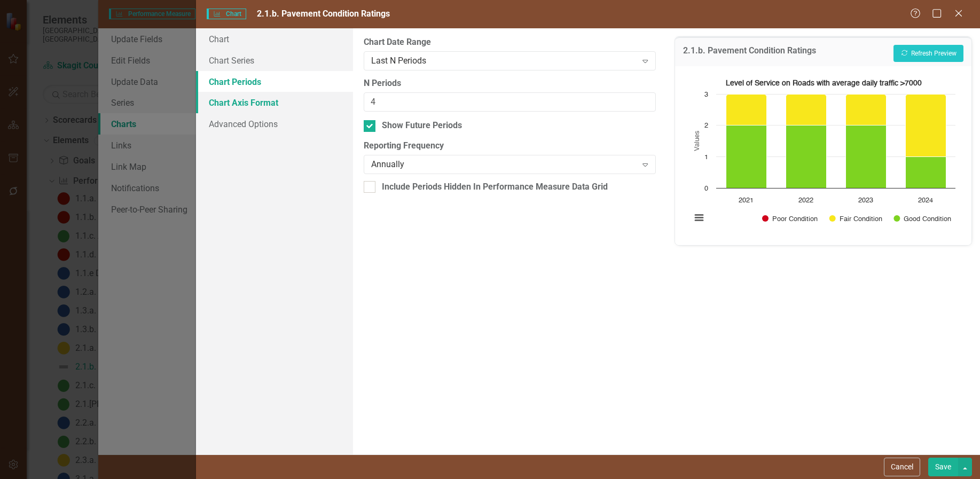 The image size is (980, 479). Describe the element at coordinates (746, 109) in the screenshot. I see `path: 2021, 1. Fair Condition.` at that location.